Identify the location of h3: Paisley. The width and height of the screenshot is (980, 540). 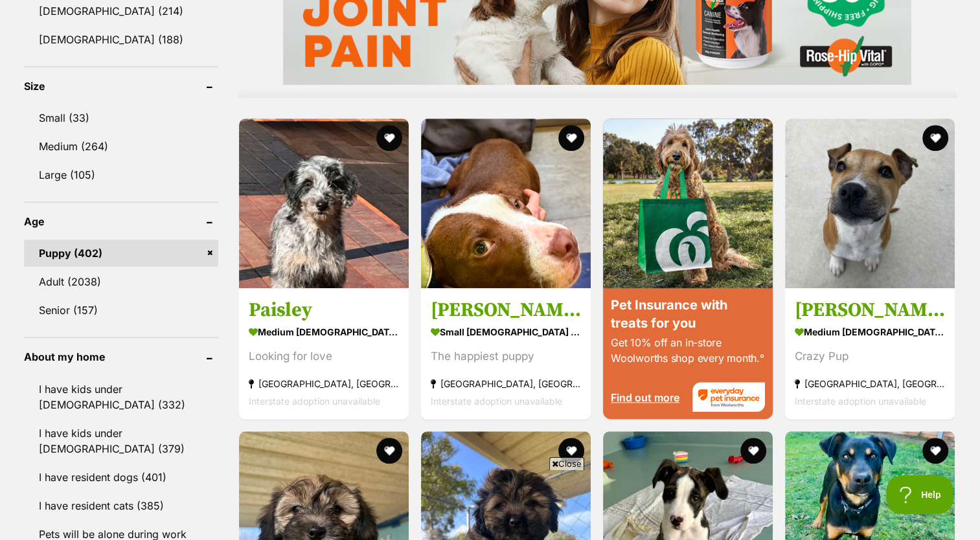
(324, 310).